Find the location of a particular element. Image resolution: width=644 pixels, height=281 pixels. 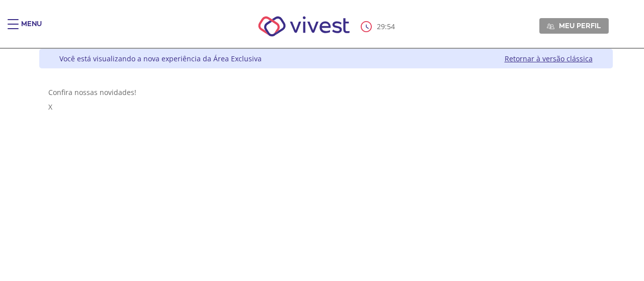

div: Menu is located at coordinates (31, 29).